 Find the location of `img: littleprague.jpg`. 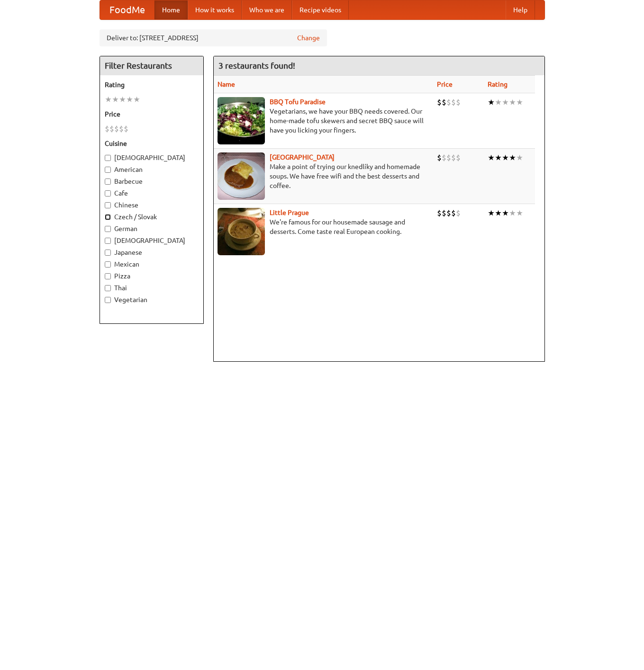

img: littleprague.jpg is located at coordinates (241, 231).